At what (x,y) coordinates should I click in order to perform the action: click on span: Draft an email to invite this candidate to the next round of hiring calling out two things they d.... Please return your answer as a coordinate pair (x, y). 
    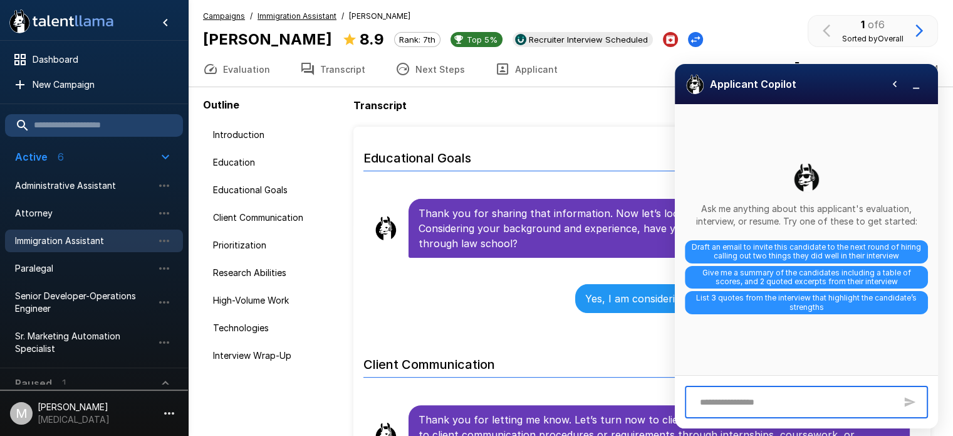
    Looking at the image, I should click on (807, 251).